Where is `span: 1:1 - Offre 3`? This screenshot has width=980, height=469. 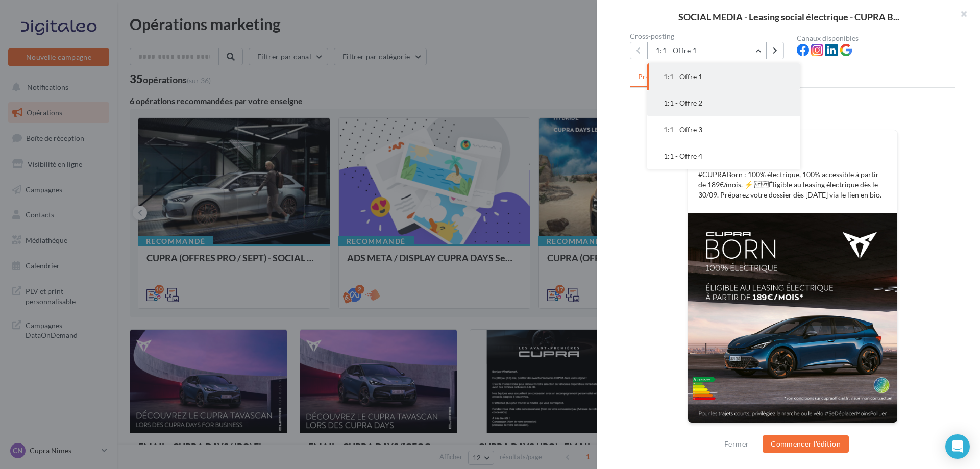 span: 1:1 - Offre 3 is located at coordinates (683, 129).